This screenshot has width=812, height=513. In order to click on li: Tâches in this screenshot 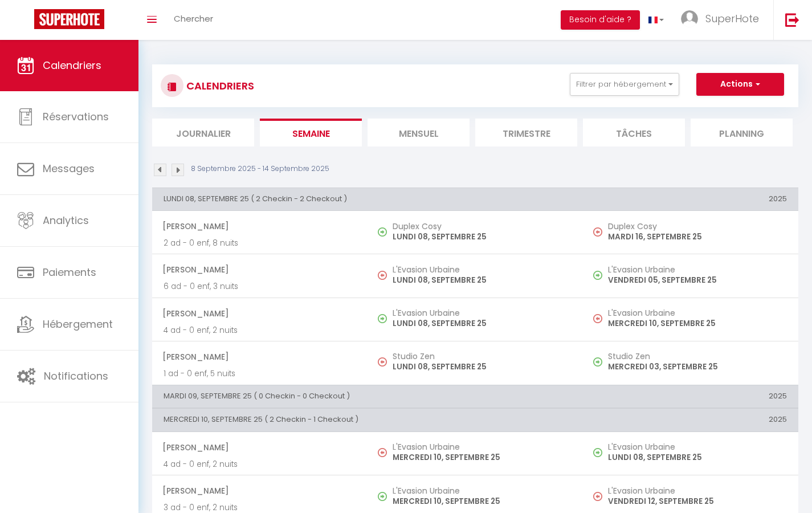, I will do `click(633, 132)`.